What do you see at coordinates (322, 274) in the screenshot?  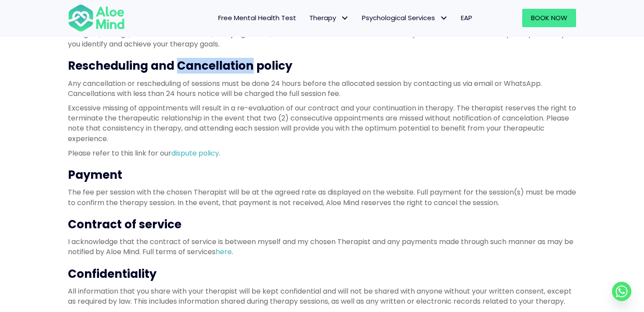 I see `h3: Confidentiality` at bounding box center [322, 274].